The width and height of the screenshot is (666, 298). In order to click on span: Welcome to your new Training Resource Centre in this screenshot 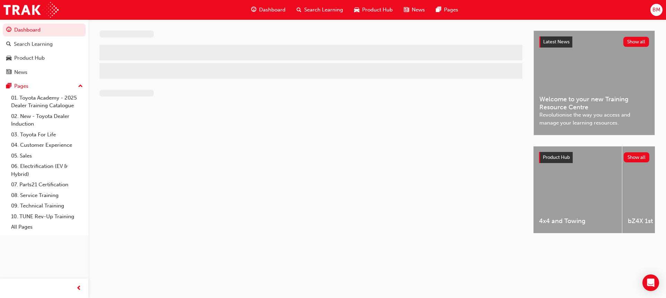, I will do `click(595, 103)`.